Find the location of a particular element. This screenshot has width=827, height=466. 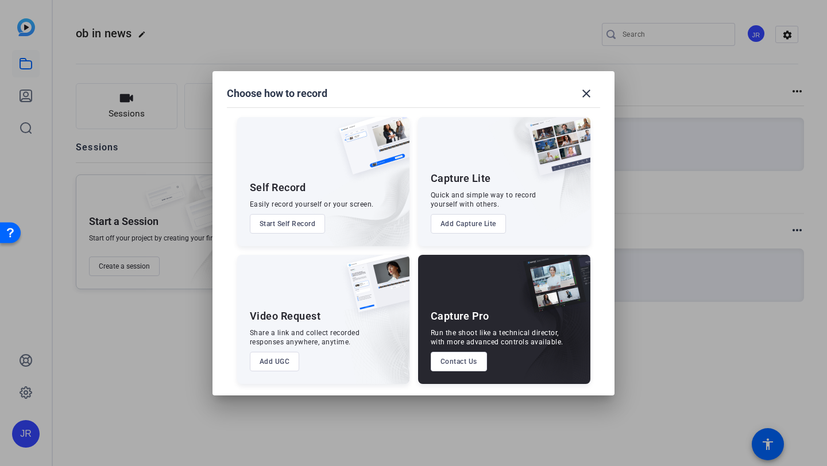

img: capture-lite.png is located at coordinates (555, 152).